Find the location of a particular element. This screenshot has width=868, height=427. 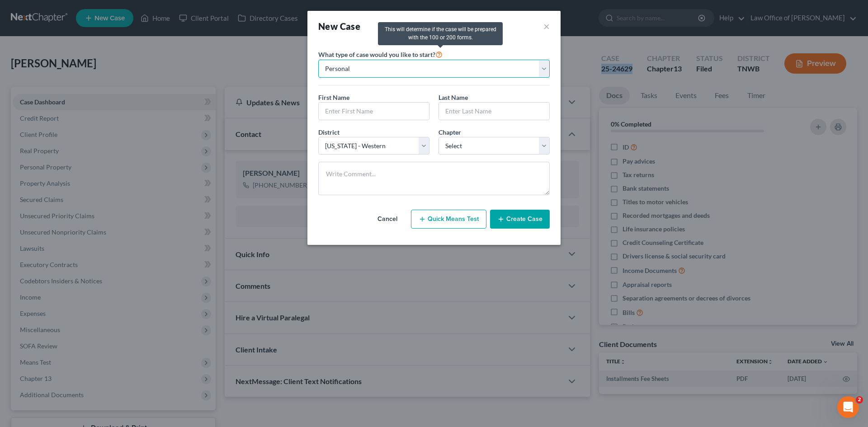

span: Last Name is located at coordinates (453, 97).